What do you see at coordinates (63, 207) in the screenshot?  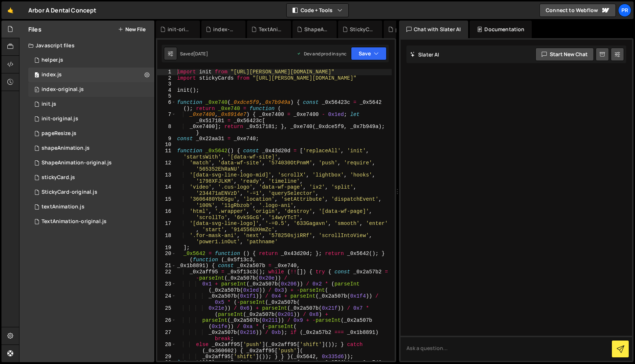 I see `div: textAnimation.js` at bounding box center [63, 207].